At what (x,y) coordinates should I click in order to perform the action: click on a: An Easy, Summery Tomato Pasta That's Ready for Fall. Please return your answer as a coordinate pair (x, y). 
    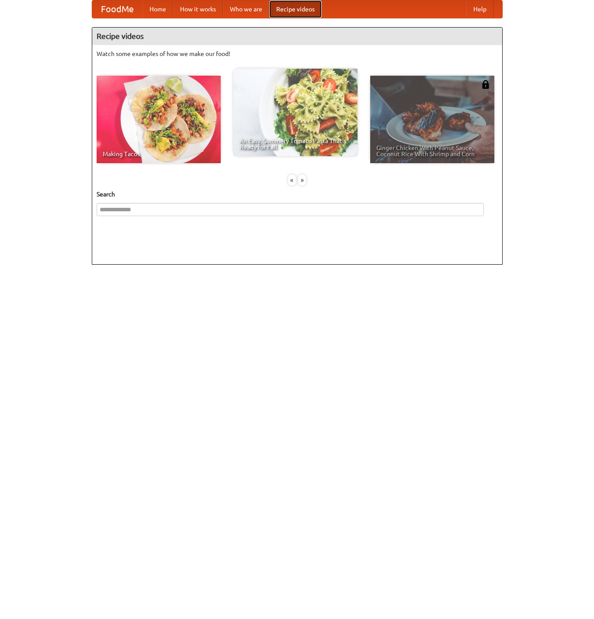
    Looking at the image, I should click on (296, 112).